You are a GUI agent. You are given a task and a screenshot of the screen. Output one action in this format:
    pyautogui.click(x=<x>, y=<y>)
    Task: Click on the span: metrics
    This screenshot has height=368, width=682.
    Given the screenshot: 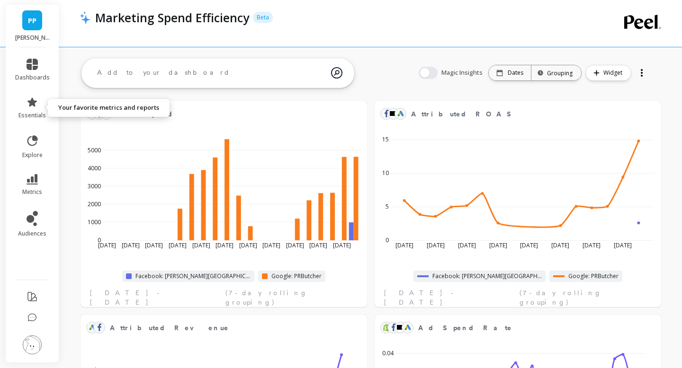 What is the action you would take?
    pyautogui.click(x=32, y=192)
    